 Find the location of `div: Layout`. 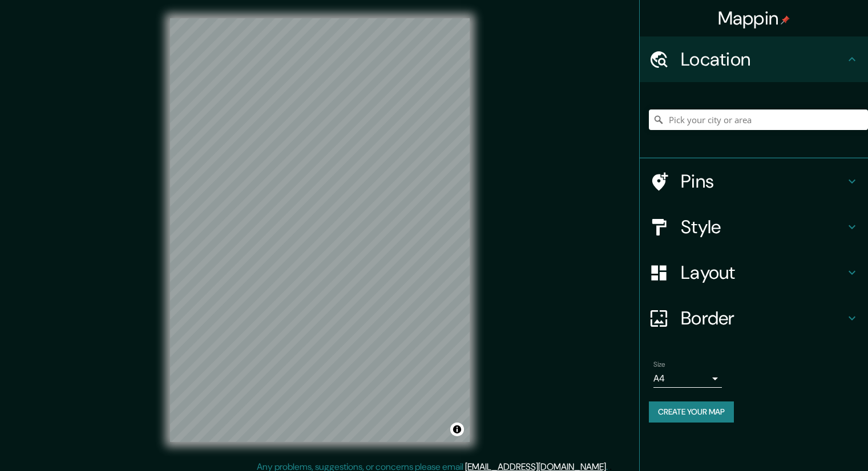

div: Layout is located at coordinates (754, 272).